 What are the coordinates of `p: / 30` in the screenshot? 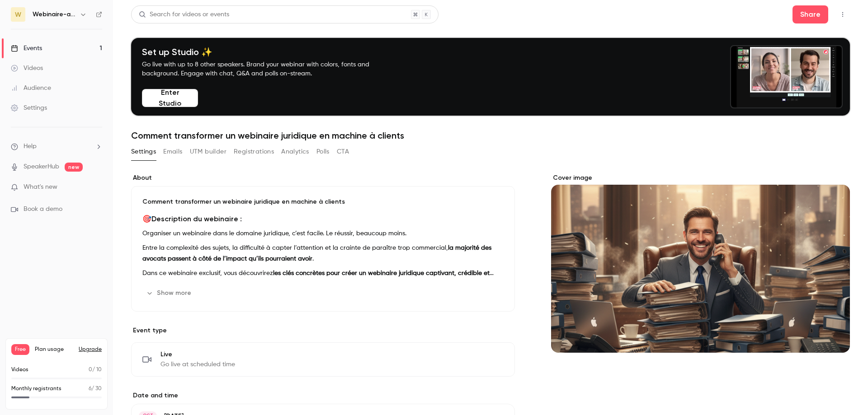 It's located at (95, 389).